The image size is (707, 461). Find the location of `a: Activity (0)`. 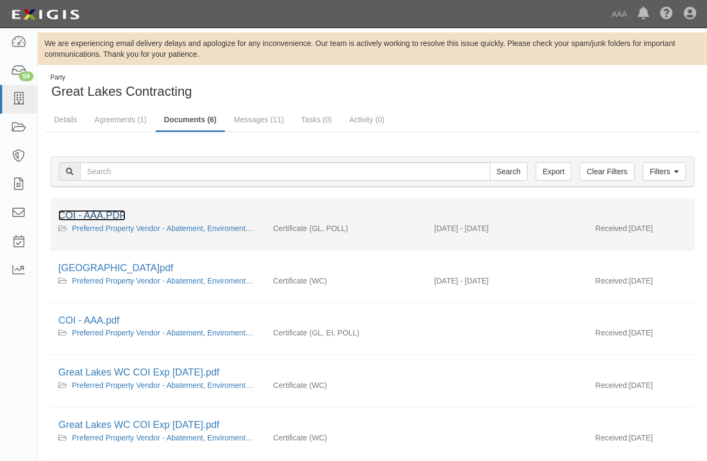

a: Activity (0) is located at coordinates (367, 119).